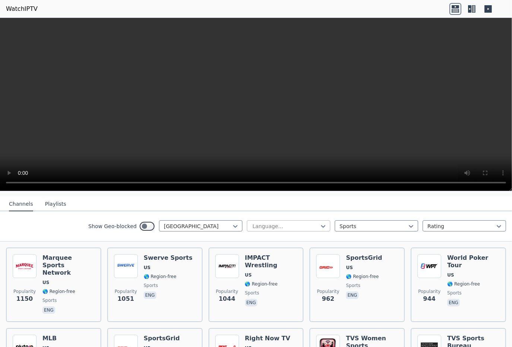 The height and width of the screenshot is (347, 512). Describe the element at coordinates (328, 266) in the screenshot. I see `img: SportsGrid` at that location.